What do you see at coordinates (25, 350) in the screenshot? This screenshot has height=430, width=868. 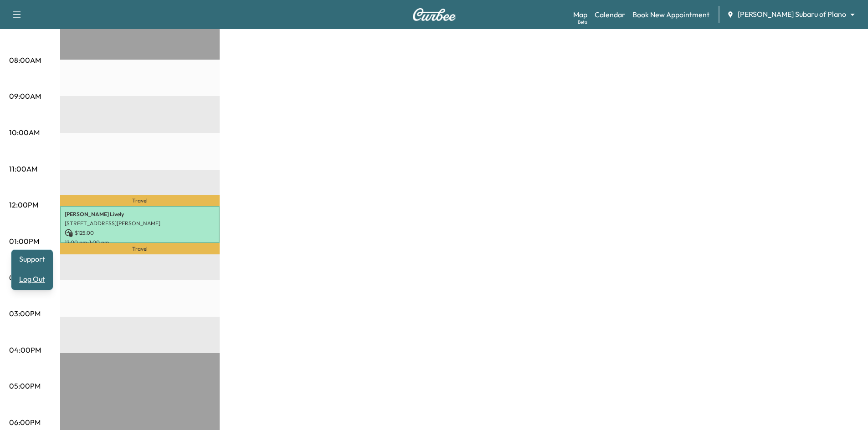 I see `p: 04:00PM` at bounding box center [25, 350].